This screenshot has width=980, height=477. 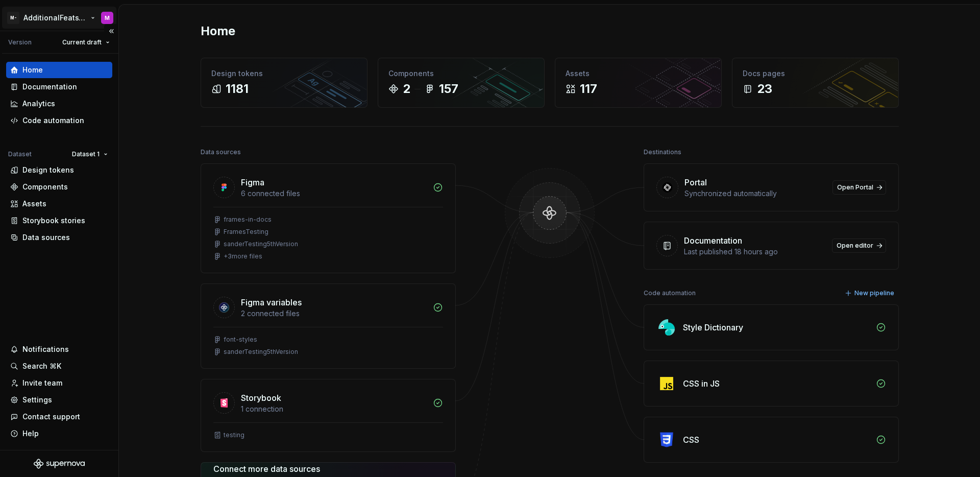 What do you see at coordinates (284, 82) in the screenshot?
I see `a: Design tokens1181` at bounding box center [284, 82].